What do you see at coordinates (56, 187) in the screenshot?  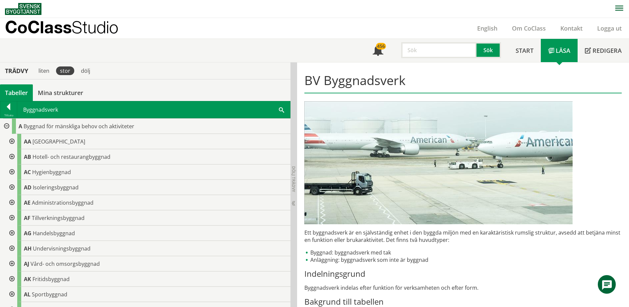 I see `span: Isoleringsbyggnad` at bounding box center [56, 187].